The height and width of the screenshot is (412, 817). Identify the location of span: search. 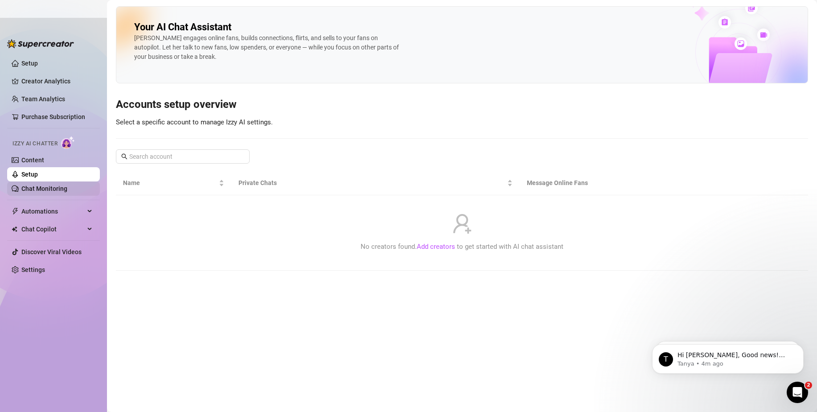
(124, 156).